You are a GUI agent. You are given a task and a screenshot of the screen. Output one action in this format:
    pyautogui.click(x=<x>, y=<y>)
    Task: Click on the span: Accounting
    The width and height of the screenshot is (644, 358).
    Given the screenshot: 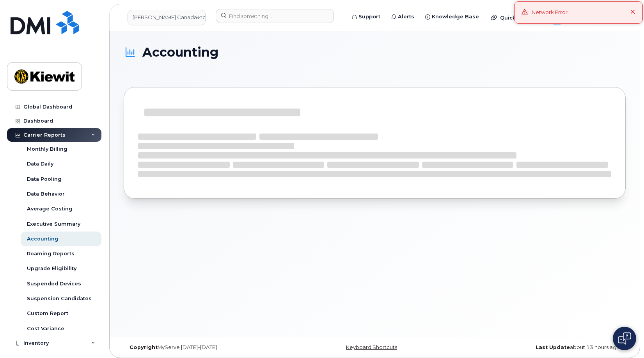 What is the action you would take?
    pyautogui.click(x=180, y=52)
    